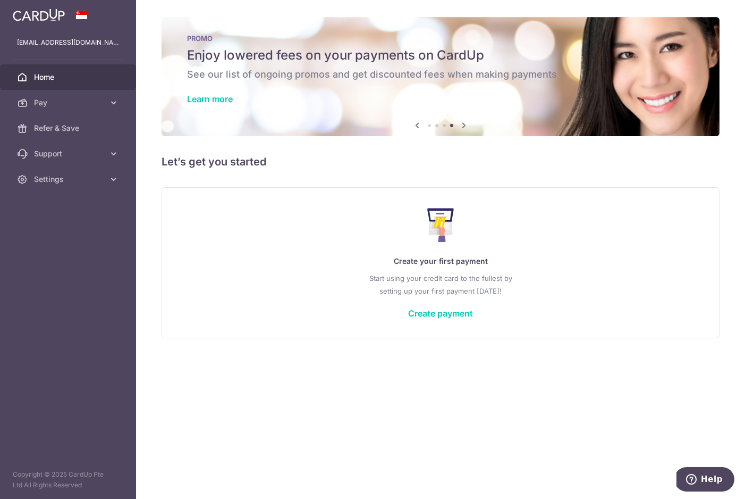 This screenshot has width=745, height=499. Describe the element at coordinates (69, 77) in the screenshot. I see `span: Home` at that location.